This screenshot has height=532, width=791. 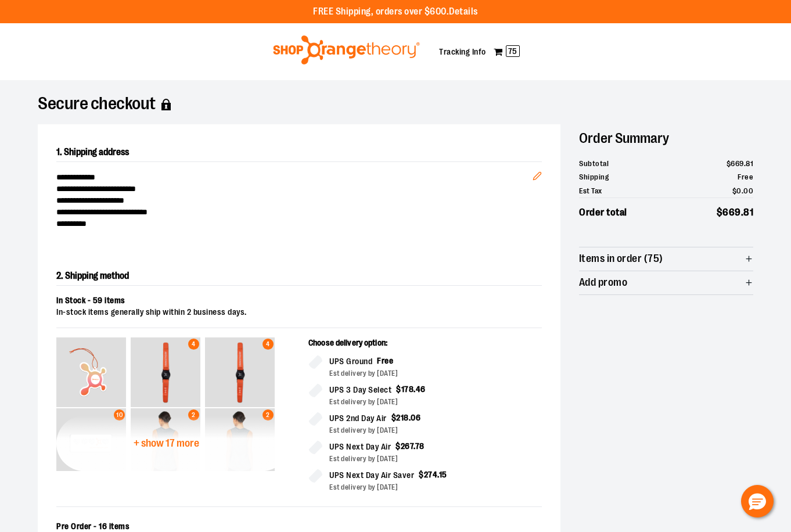 I want to click on button: Items in order (75), so click(x=666, y=259).